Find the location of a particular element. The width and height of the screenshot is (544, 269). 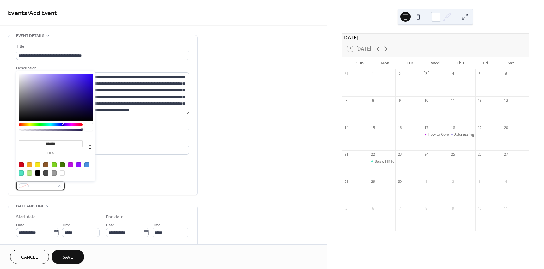

a: Cancel is located at coordinates (29, 257).